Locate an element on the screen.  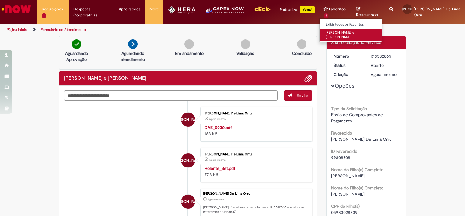
a: Formulário de Atendimento is located at coordinates (63, 30).